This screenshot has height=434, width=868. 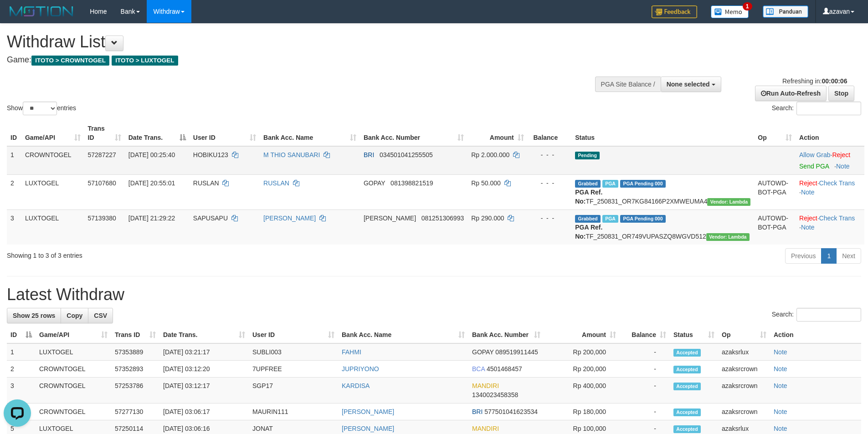 I want to click on span: Grabbed, so click(x=588, y=219).